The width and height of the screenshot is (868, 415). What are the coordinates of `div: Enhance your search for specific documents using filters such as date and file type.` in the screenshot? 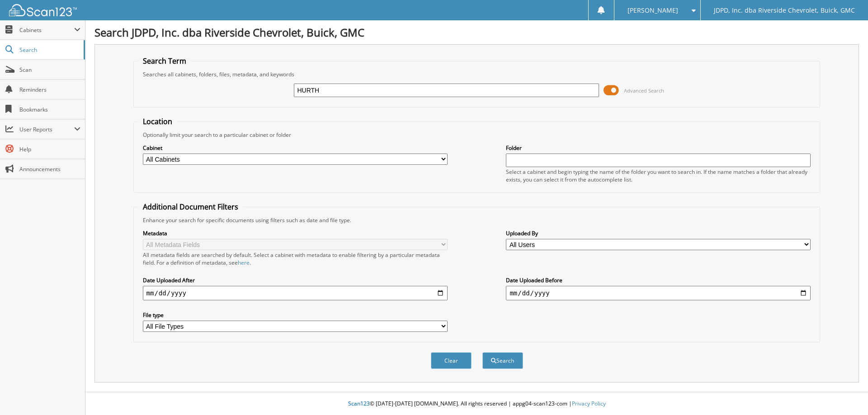 It's located at (477, 220).